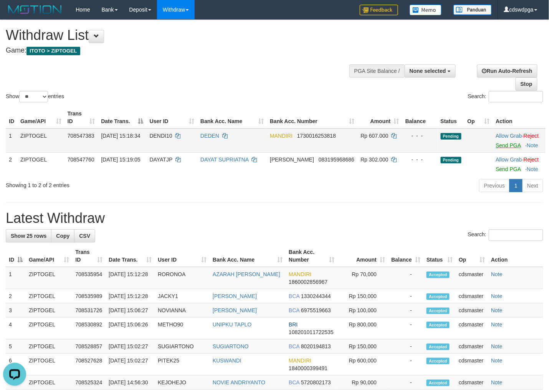 This screenshot has width=549, height=392. Describe the element at coordinates (494, 186) in the screenshot. I see `a: Previous` at that location.